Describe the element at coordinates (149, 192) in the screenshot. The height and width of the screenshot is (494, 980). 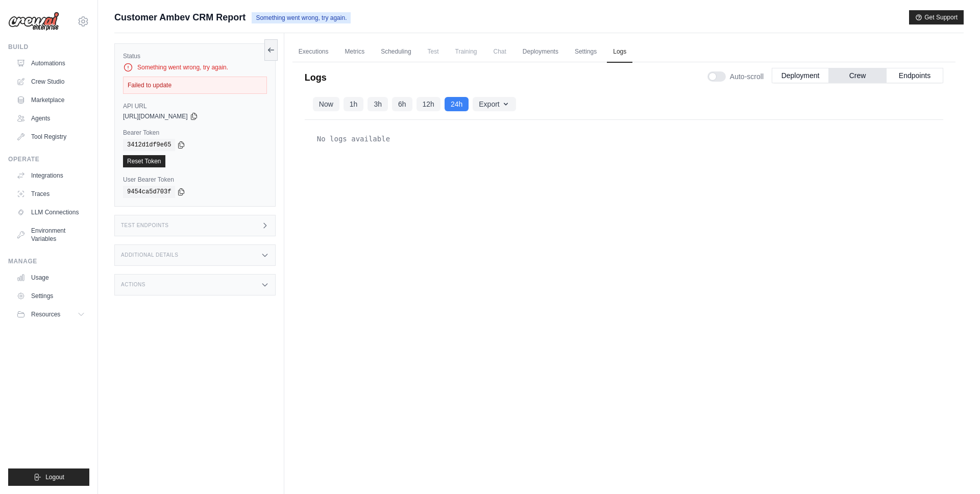
I see `code: 9454ca5d703f` at that location.